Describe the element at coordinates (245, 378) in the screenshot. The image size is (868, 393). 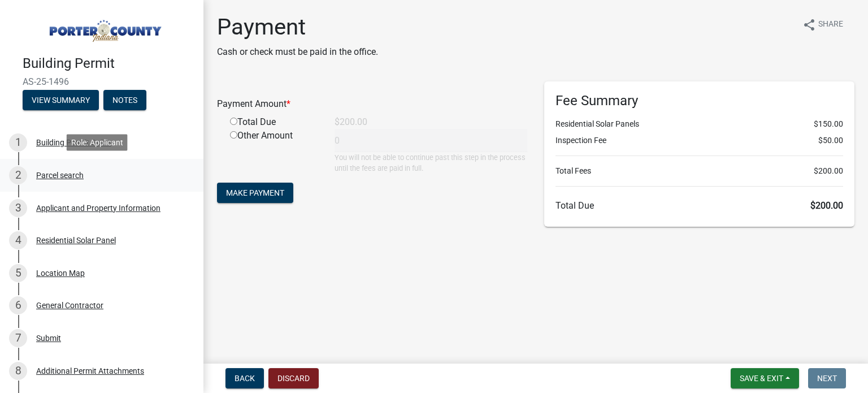
I see `span: Back` at that location.